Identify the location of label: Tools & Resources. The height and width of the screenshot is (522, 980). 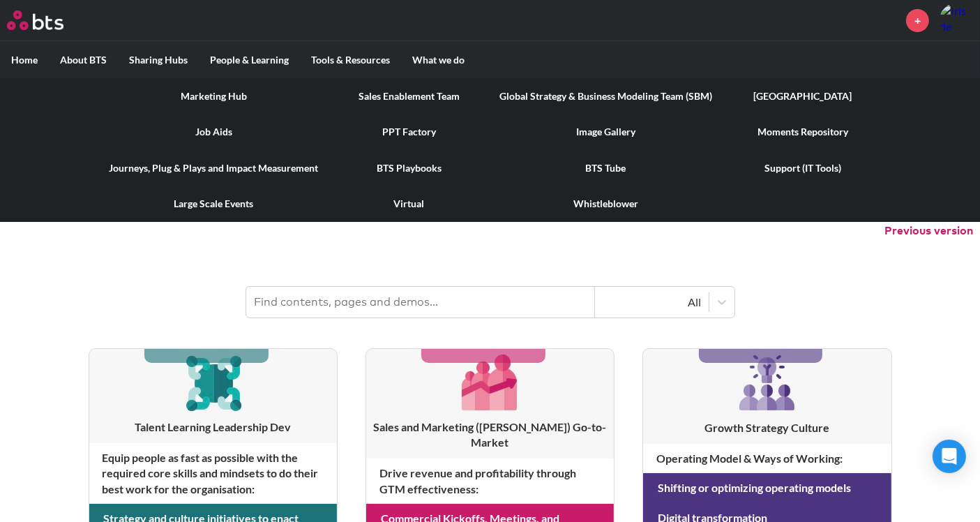
(350, 60).